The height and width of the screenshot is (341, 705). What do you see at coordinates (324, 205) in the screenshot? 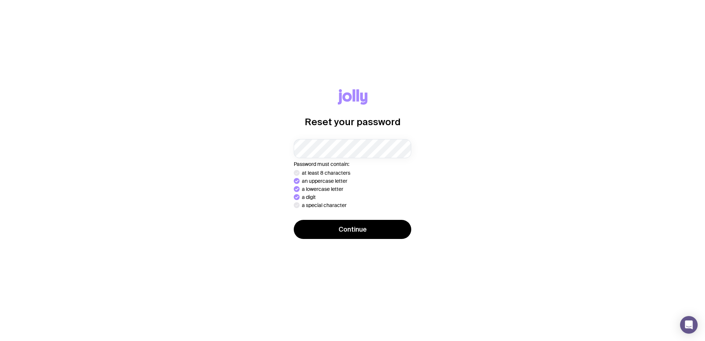
I see `p: a special character` at bounding box center [324, 205].